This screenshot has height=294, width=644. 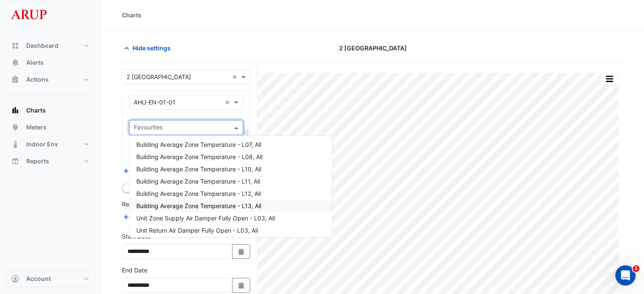 I want to click on button: Account, so click(x=51, y=279).